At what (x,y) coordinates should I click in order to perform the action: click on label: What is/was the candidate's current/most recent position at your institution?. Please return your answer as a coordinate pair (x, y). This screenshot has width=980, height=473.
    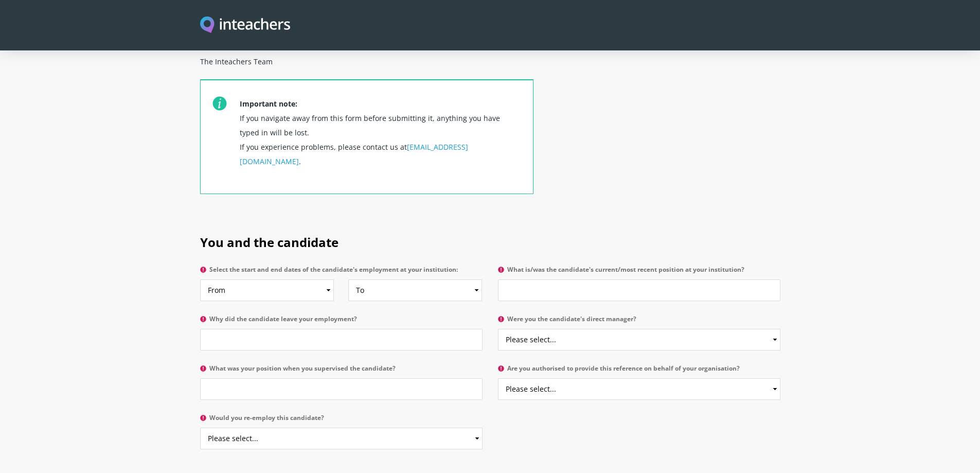
    Looking at the image, I should click on (639, 272).